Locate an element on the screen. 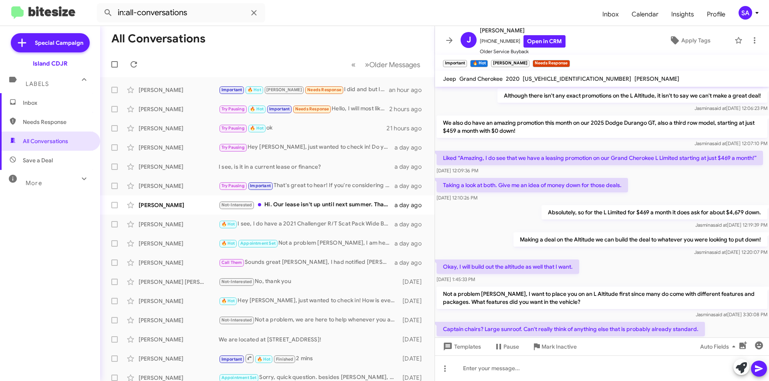 Image resolution: width=769 pixels, height=381 pixels. a: Calendar is located at coordinates (644, 14).